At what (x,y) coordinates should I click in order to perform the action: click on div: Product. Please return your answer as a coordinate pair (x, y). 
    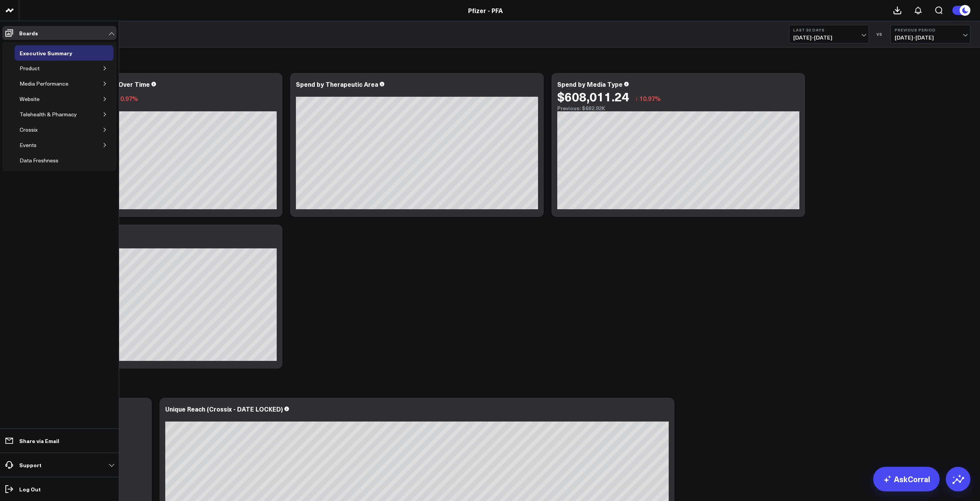
    Looking at the image, I should click on (29, 69).